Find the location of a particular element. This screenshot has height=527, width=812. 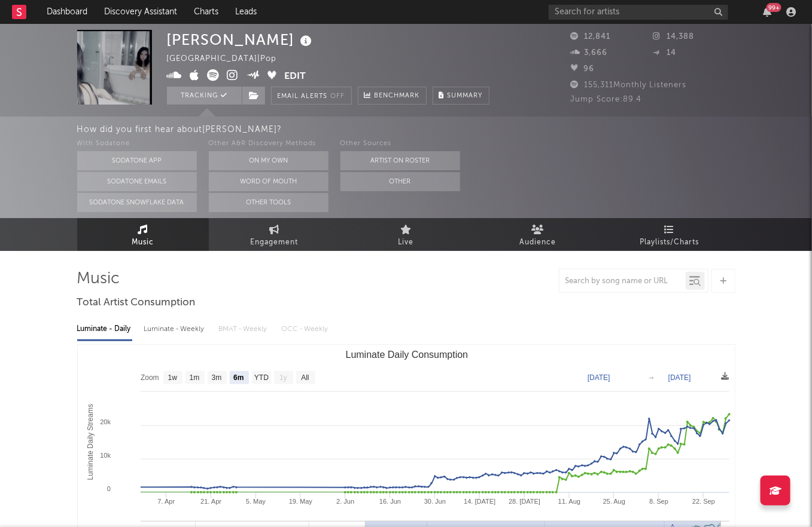

button: Artist on Roster is located at coordinates (400, 161).